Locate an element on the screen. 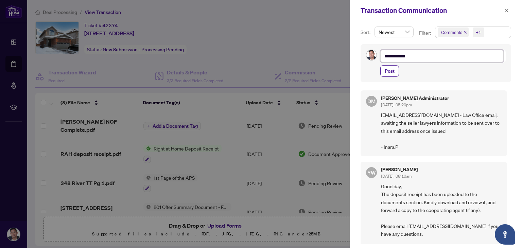 Image resolution: width=522 pixels, height=248 pixels. button: Open asap is located at coordinates (505, 235).